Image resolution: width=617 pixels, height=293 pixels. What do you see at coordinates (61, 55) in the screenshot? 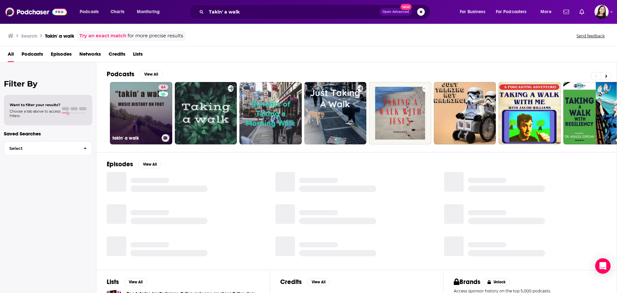
I see `a: Episodes` at bounding box center [61, 55].